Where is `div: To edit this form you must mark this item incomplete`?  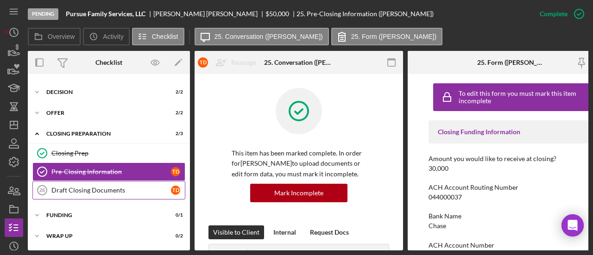 div: To edit this form you must mark this item incomplete is located at coordinates (523, 97).